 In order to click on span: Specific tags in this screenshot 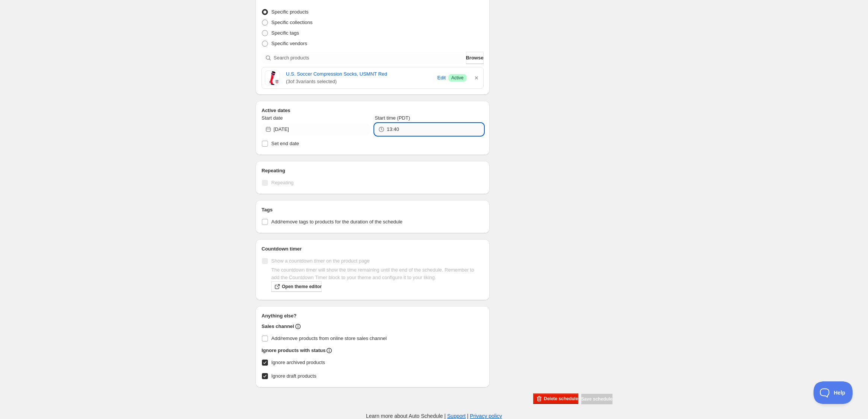, I will do `click(285, 33)`.